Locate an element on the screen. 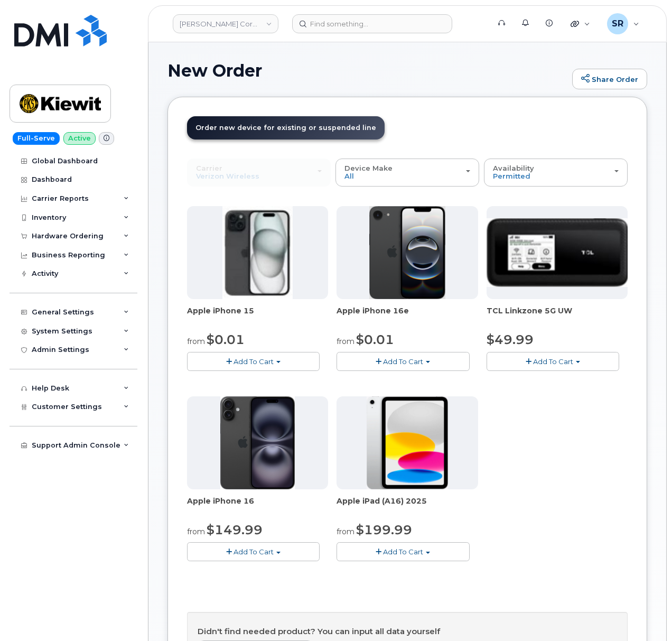  span: All is located at coordinates (349, 176).